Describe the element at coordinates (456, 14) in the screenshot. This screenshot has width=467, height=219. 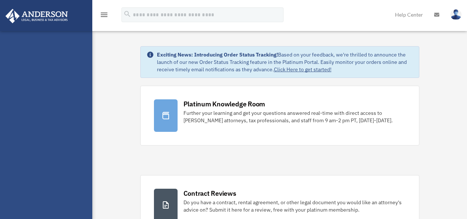
I see `img: User Pic` at that location.